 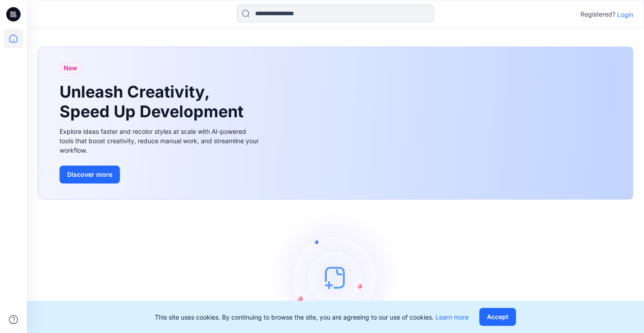 What do you see at coordinates (160, 141) in the screenshot?
I see `div: Explore ideas faster and recolor styles at scale with AI-powered tools that boost creativity, red...` at bounding box center [160, 141].